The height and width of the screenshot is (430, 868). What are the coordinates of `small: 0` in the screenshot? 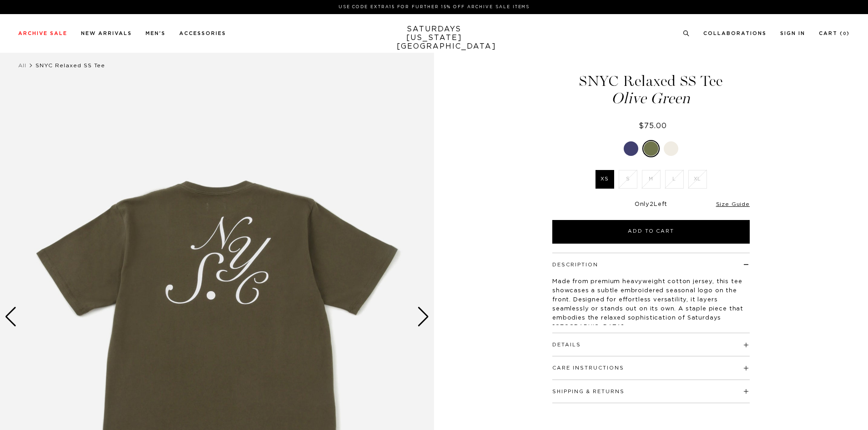 It's located at (845, 34).